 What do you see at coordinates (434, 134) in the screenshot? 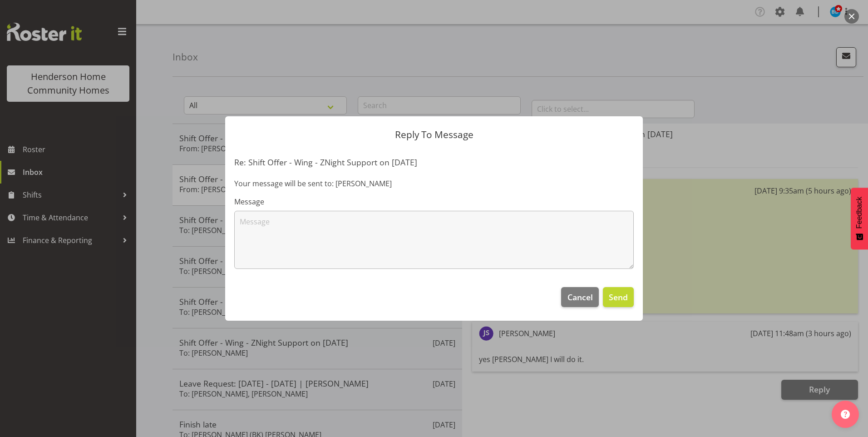
I see `p: Reply To Message` at bounding box center [434, 134].